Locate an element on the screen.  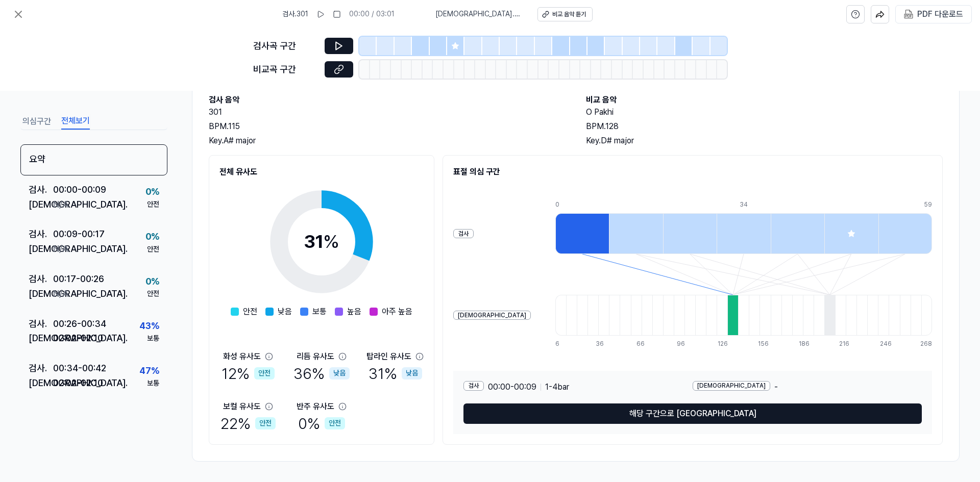
span: 00:00 - 00:09 is located at coordinates (512, 388).